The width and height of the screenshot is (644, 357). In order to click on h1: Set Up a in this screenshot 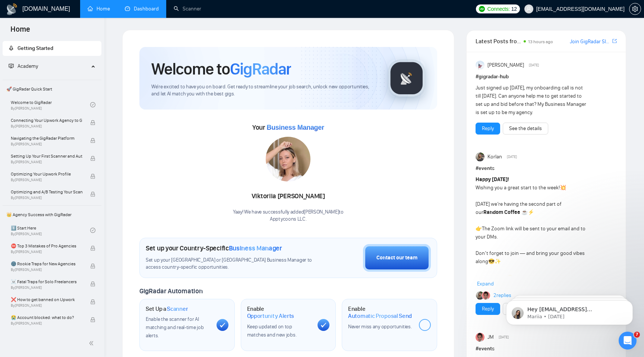, I will do `click(167, 309)`.